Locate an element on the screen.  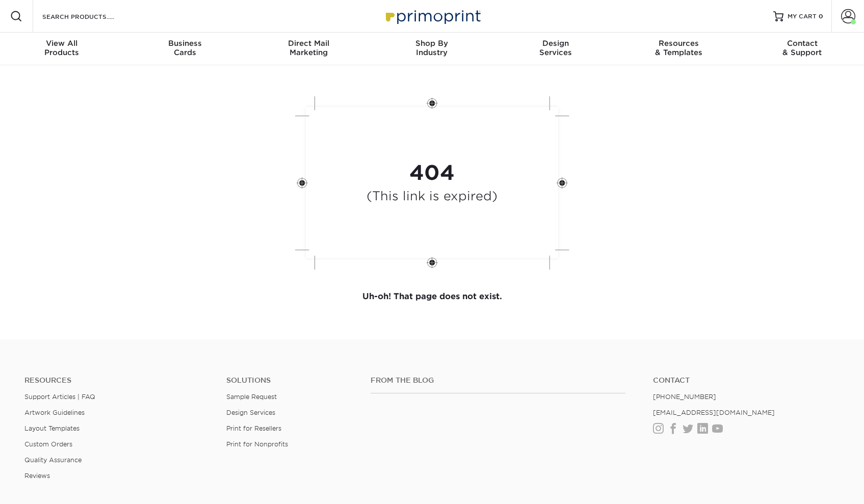
span: Shop By is located at coordinates (432, 44).